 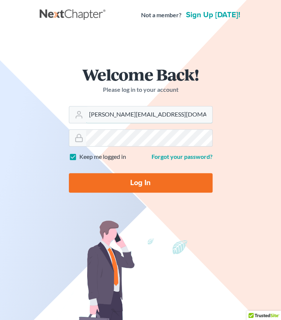 What do you see at coordinates (141, 74) in the screenshot?
I see `h1: Welcome Back!` at bounding box center [141, 74].